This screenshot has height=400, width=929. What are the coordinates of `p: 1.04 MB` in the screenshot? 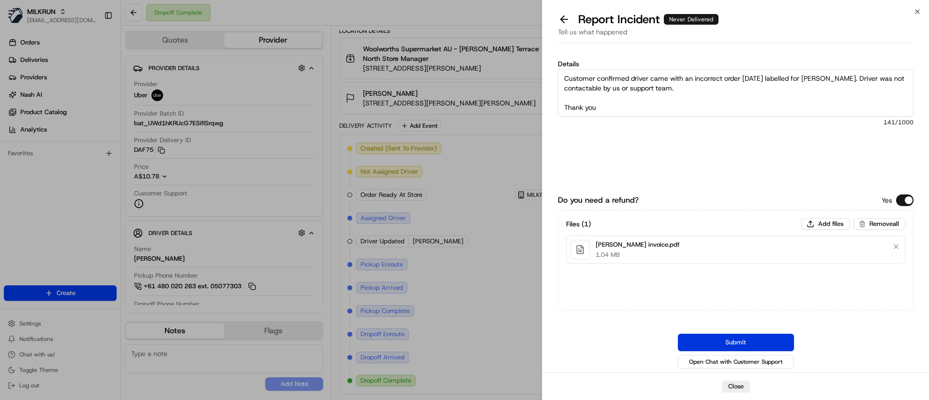 It's located at (637, 255).